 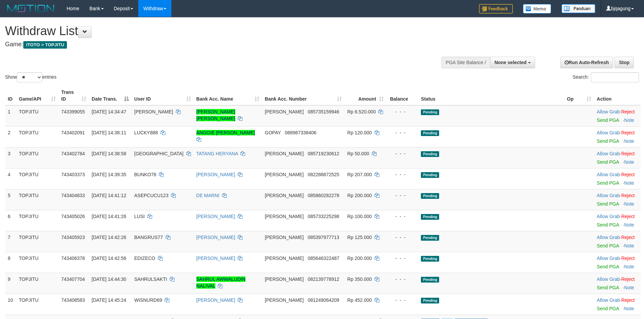 What do you see at coordinates (615, 77) in the screenshot?
I see `input: Search:` at bounding box center [615, 77].